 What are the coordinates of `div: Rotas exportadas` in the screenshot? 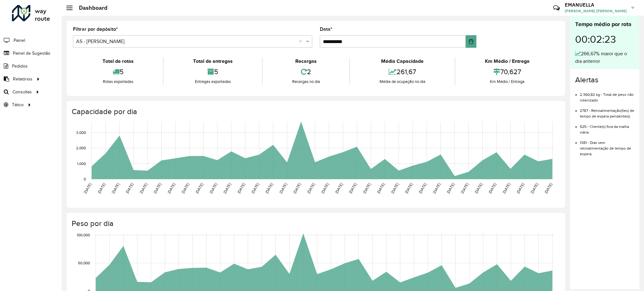 It's located at (118, 82).